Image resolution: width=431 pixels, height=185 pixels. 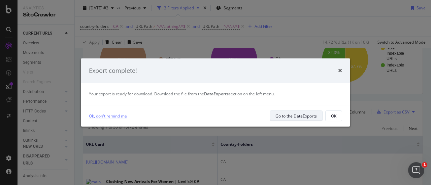 I want to click on button: OK, so click(x=334, y=116).